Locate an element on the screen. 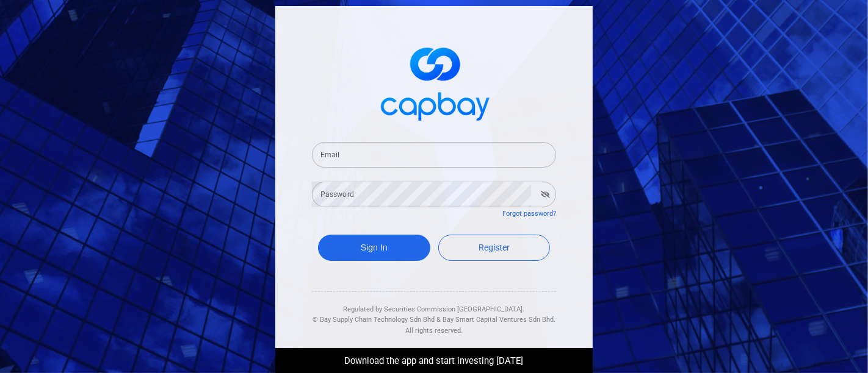 The image size is (868, 373). span: © Bay Supply Chain Technology Sdn Bhd is located at coordinates (373, 319).